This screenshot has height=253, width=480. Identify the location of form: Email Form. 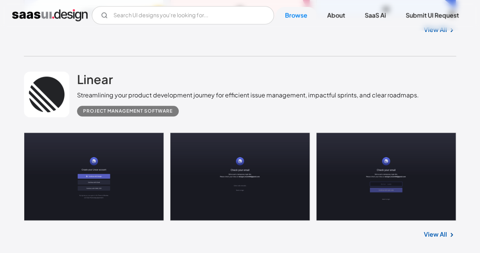
(183, 15).